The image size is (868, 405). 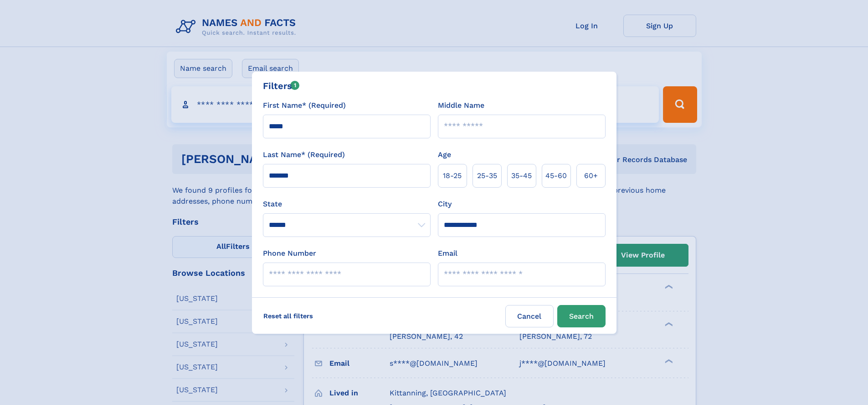 What do you see at coordinates (288, 316) in the screenshot?
I see `label: Reset all filters` at bounding box center [288, 316].